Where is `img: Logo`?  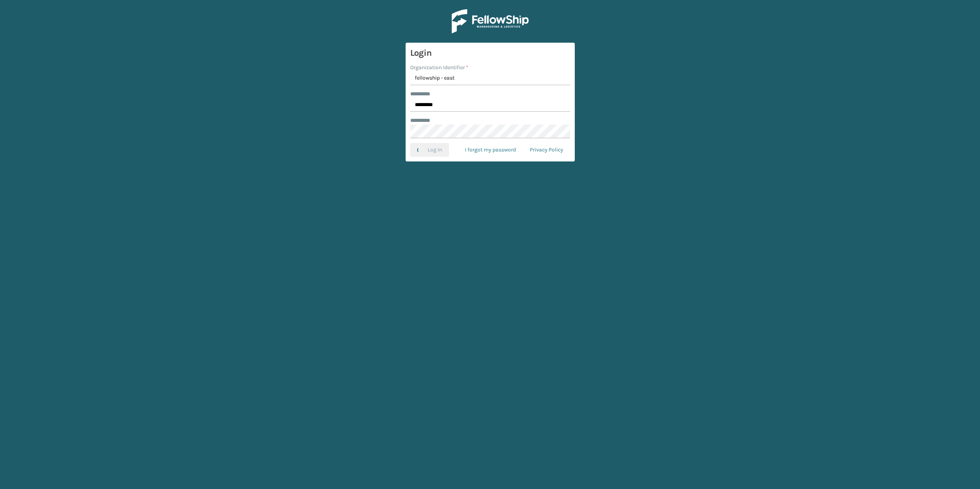
img: Logo is located at coordinates (490, 21).